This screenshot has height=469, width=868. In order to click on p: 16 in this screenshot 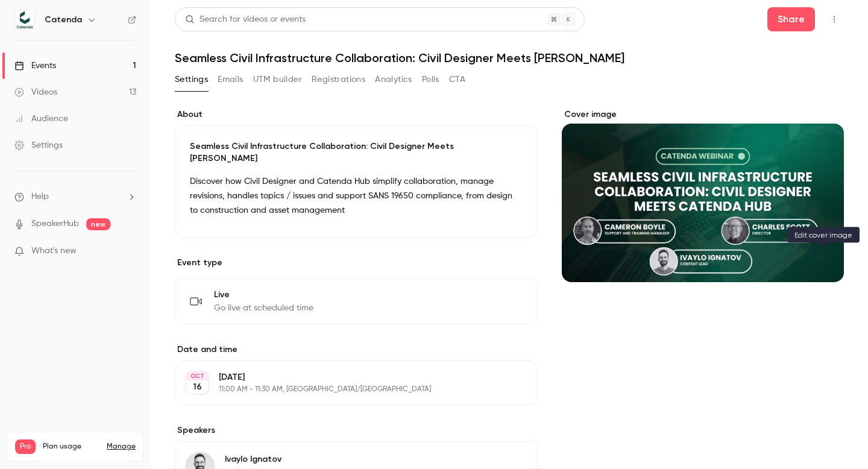, I will do `click(197, 387)`.